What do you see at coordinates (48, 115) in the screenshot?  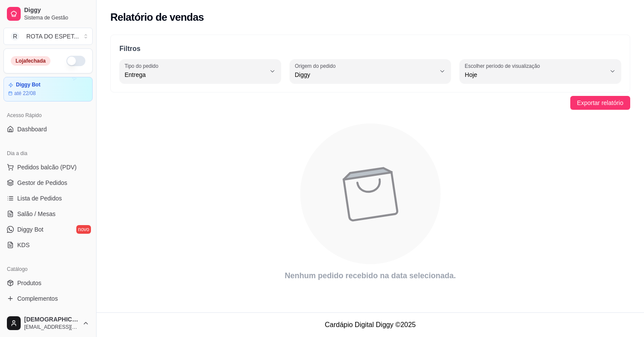 I see `div: Acesso Rápido` at bounding box center [48, 115].